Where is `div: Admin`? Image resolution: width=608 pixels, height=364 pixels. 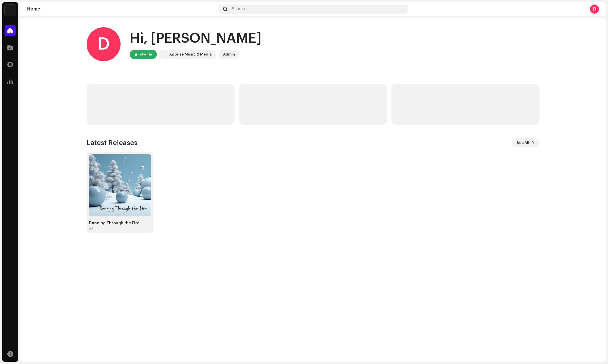
div: Admin is located at coordinates (229, 54).